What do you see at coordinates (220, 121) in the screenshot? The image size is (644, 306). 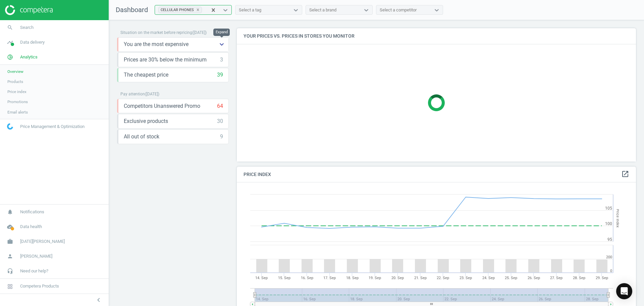 I see `div: 30` at bounding box center [220, 121].